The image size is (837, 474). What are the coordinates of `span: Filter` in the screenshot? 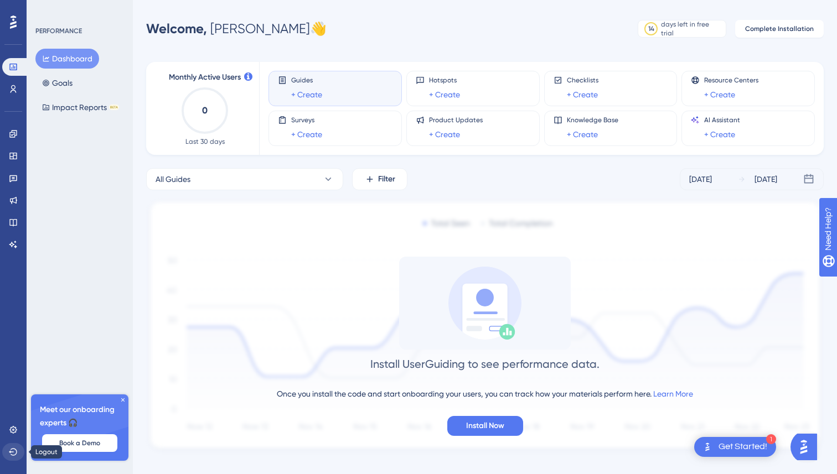 It's located at (386, 179).